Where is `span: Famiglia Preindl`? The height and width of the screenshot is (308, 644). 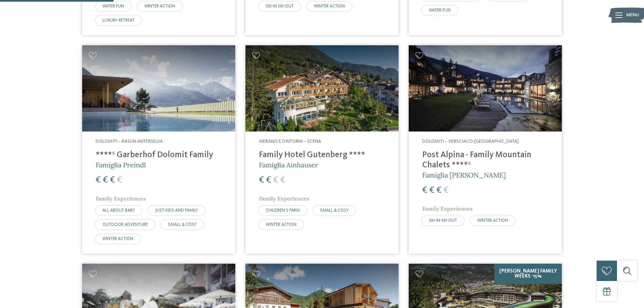
span: Famiglia Preindl is located at coordinates (121, 165).